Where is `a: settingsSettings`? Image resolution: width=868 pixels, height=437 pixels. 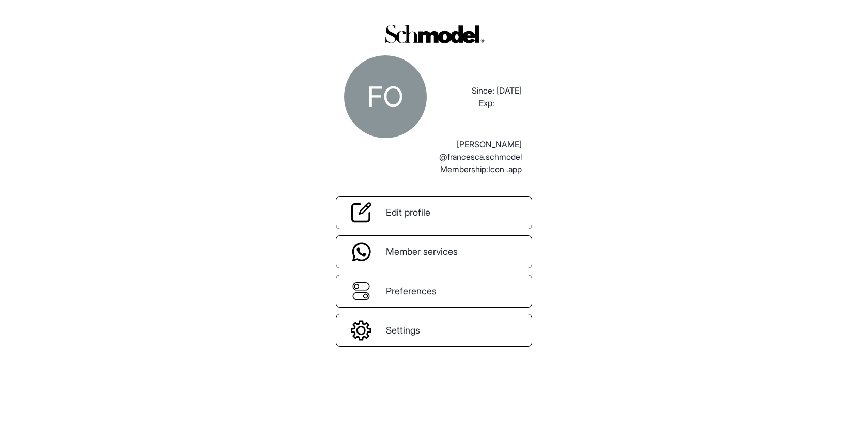 a: settingsSettings is located at coordinates (434, 330).